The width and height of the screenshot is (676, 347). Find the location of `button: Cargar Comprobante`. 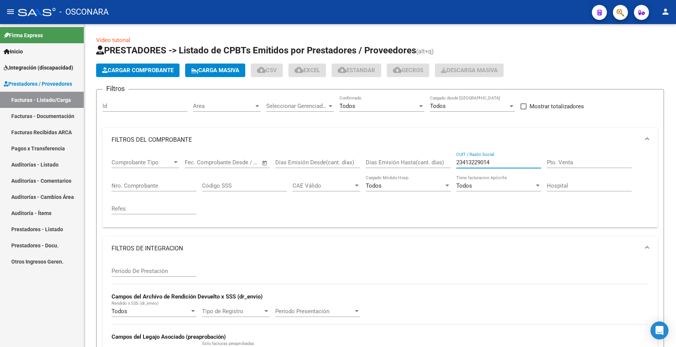

button: Cargar Comprobante is located at coordinates (138, 70).